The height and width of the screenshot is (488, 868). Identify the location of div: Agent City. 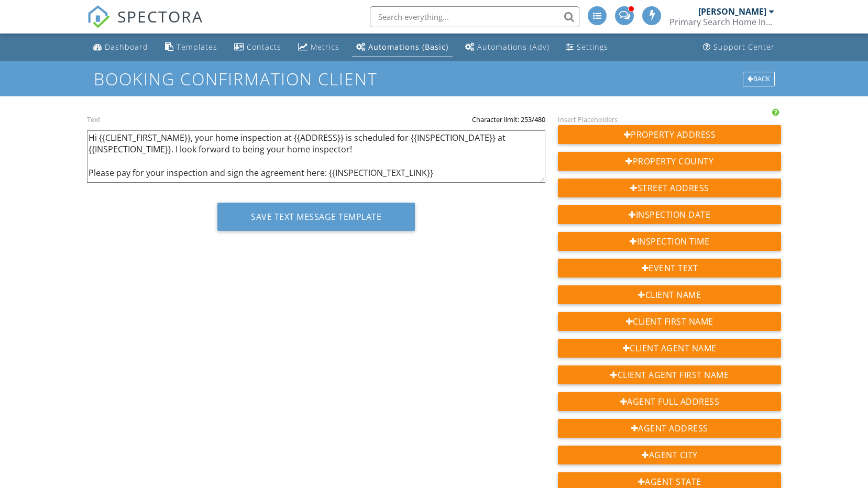
(669, 455).